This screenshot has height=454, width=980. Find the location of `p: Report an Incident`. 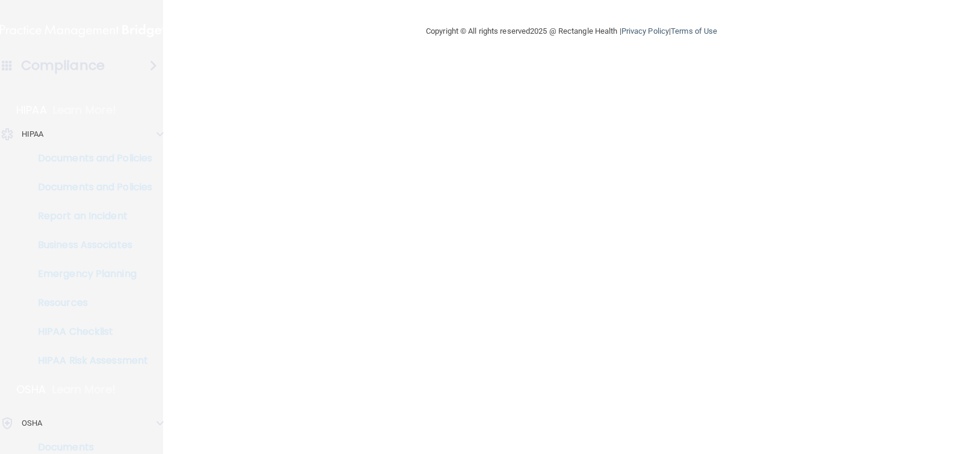

p: Report an Incident is located at coordinates (90, 216).